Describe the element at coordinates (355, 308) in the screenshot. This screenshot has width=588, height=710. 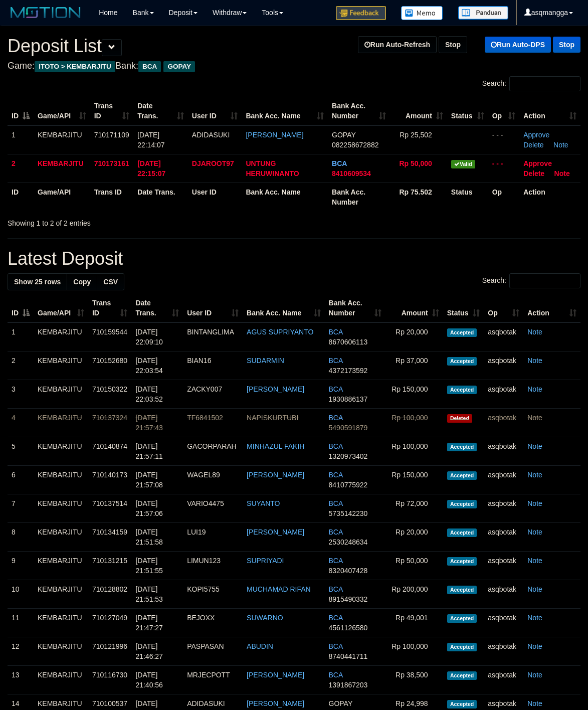
I see `th: Bank Acc. Number: activate to sort column ascending` at that location.